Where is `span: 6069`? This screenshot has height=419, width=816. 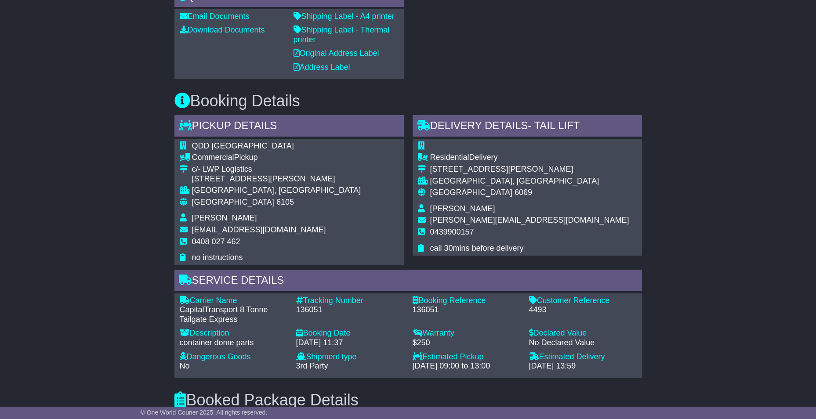 span: 6069 is located at coordinates (523, 193).